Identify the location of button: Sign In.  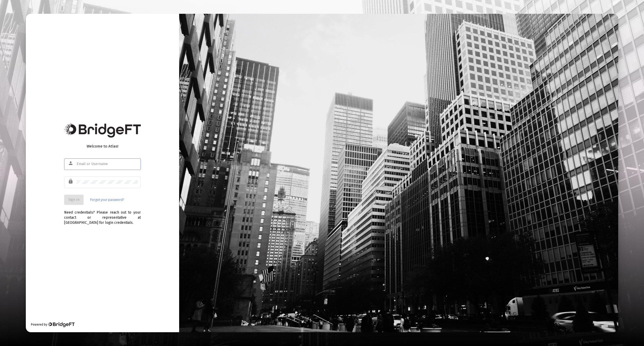
(74, 200).